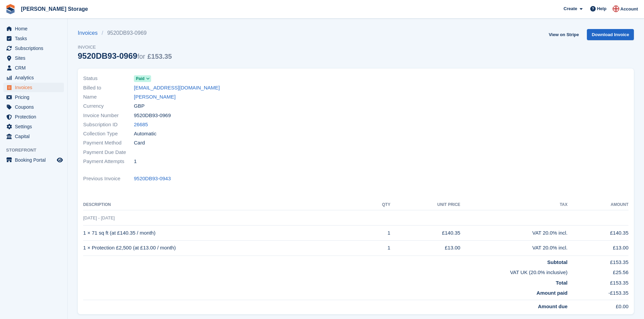 The image size is (644, 319). Describe the element at coordinates (141, 56) in the screenshot. I see `span: for` at that location.